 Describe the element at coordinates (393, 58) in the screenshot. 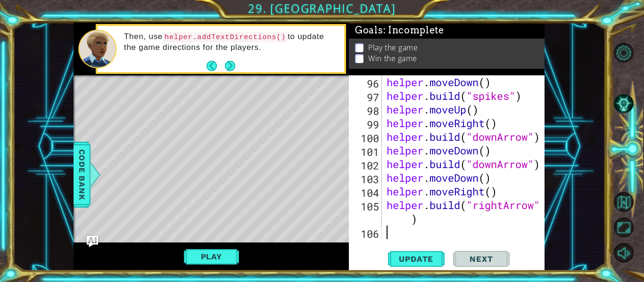

I see `p: Win the game` at that location.